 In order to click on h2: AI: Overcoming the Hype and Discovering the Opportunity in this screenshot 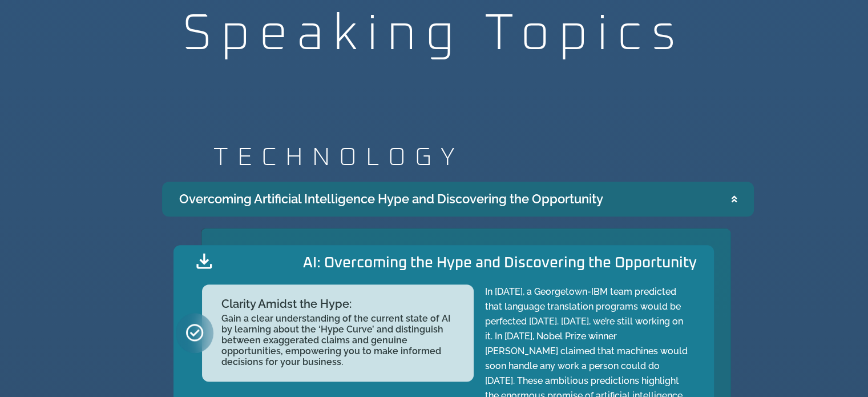, I will do `click(500, 262)`.